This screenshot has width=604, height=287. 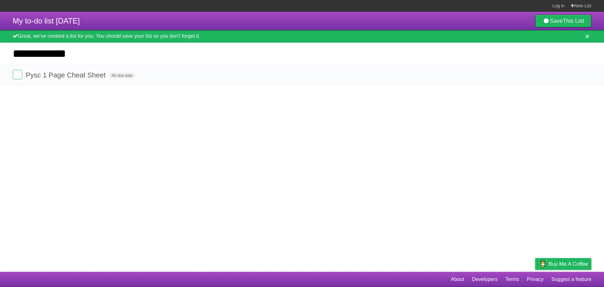 What do you see at coordinates (458, 279) in the screenshot?
I see `a: About` at bounding box center [458, 279].